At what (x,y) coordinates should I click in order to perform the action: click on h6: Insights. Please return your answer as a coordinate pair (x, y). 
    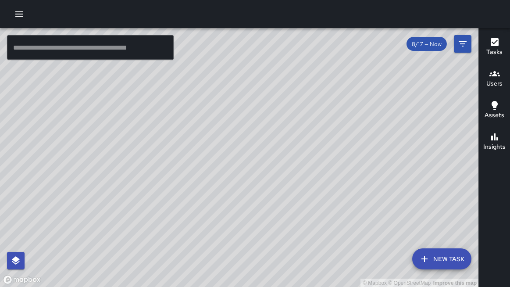
    Looking at the image, I should click on (494, 147).